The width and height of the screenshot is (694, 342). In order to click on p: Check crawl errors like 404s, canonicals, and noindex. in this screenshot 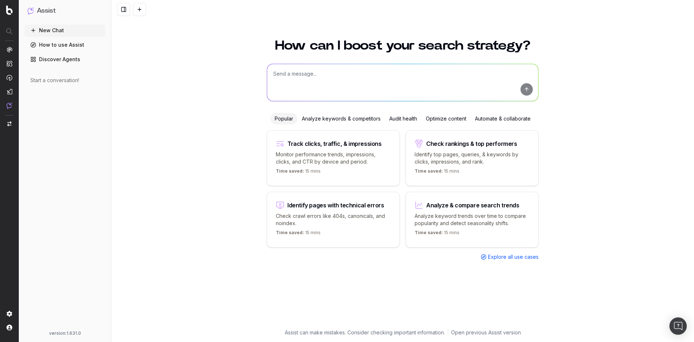, I will do `click(333, 219)`.